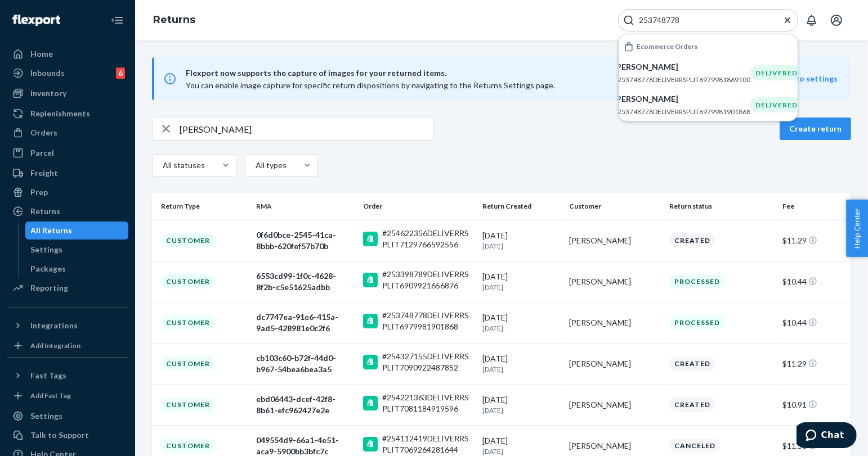  What do you see at coordinates (49, 269) in the screenshot?
I see `div: Packages` at bounding box center [49, 269].